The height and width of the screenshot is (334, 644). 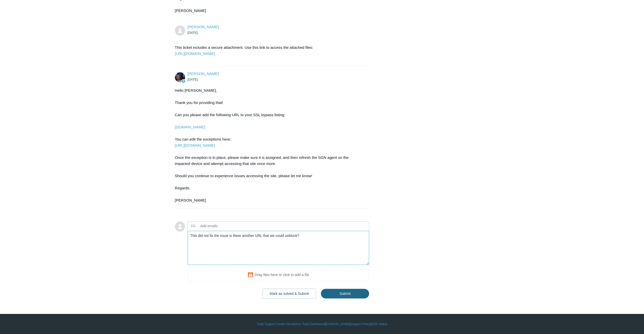 What do you see at coordinates (361, 324) in the screenshot?
I see `a: Support Policy` at bounding box center [361, 324].